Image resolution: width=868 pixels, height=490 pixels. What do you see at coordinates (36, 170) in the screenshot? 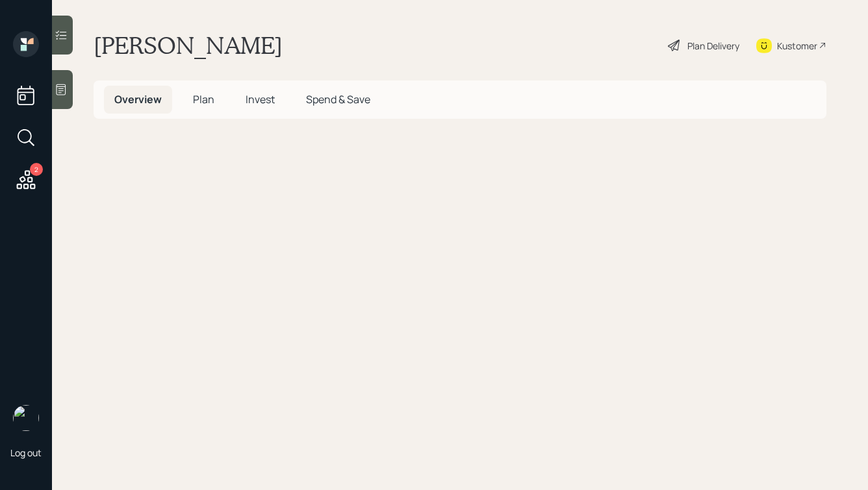
I see `div: 2` at bounding box center [36, 170].